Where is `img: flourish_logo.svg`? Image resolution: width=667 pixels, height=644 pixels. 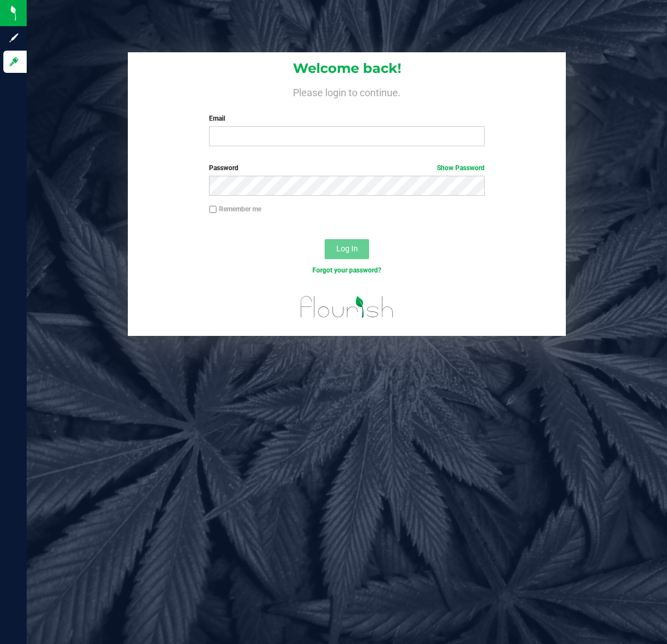 img: flourish_logo.svg is located at coordinates (347, 307).